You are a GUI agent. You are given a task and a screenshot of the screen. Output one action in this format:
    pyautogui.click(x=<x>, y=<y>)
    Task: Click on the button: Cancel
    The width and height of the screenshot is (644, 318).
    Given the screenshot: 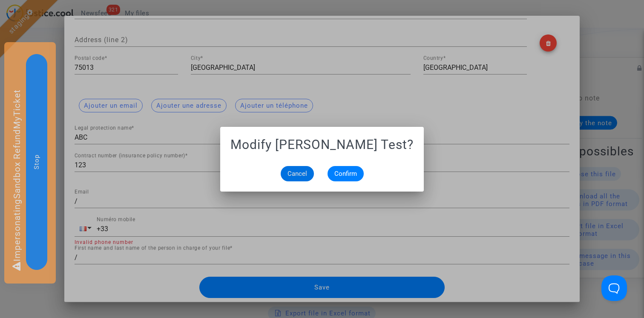 What is the action you would take?
    pyautogui.click(x=297, y=173)
    